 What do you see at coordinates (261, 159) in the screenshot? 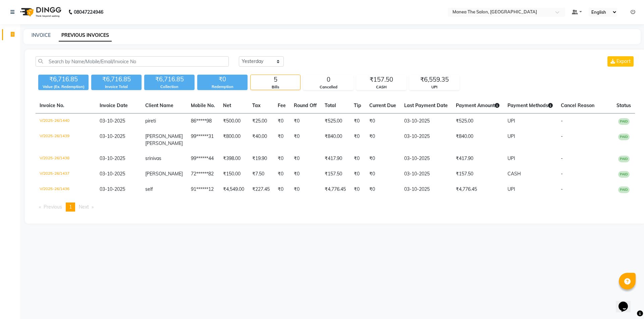
I see `td: ₹19.90` at bounding box center [261, 159].